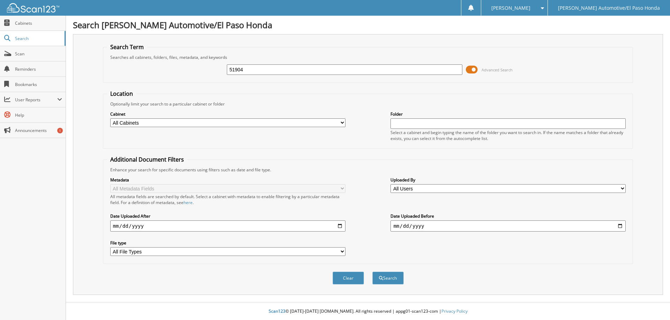 This screenshot has width=670, height=320. Describe the element at coordinates (38, 130) in the screenshot. I see `span: Announcements` at that location.